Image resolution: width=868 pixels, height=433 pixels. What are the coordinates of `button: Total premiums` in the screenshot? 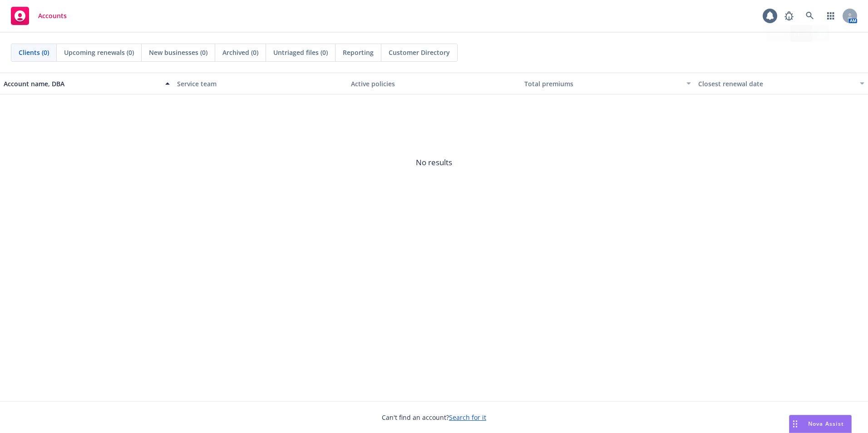 It's located at (607, 83).